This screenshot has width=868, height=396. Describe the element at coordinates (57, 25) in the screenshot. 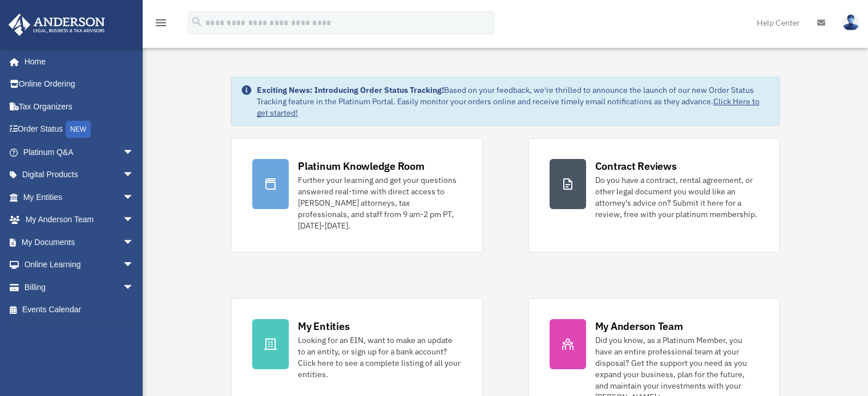

I see `img: Anderson Advisors Platinum Portal` at that location.